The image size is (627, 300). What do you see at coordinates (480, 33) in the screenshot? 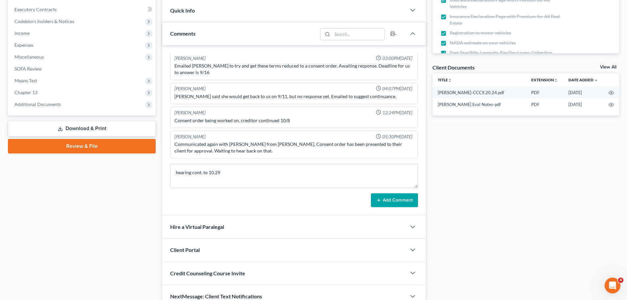
I see `span: Registration to motor vehicles` at bounding box center [480, 33].